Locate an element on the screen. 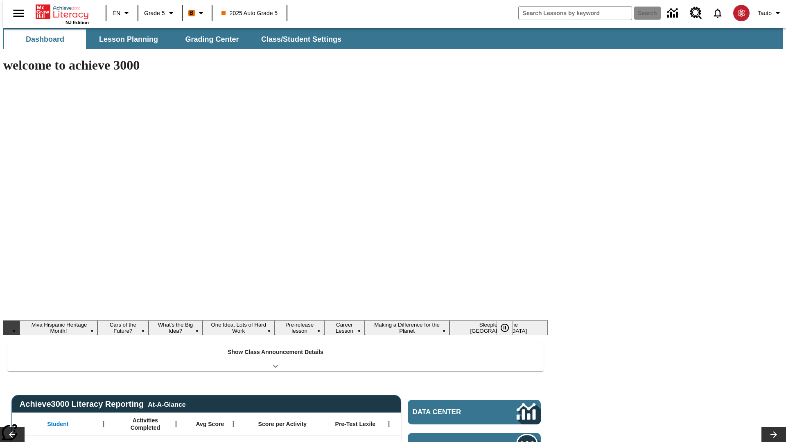 Image resolution: width=786 pixels, height=442 pixels. span: Avg Score is located at coordinates (210, 424).